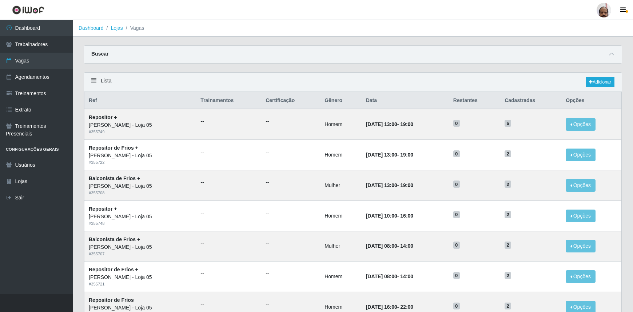 The width and height of the screenshot is (633, 312). What do you see at coordinates (405, 101) in the screenshot?
I see `th: Data` at bounding box center [405, 101].